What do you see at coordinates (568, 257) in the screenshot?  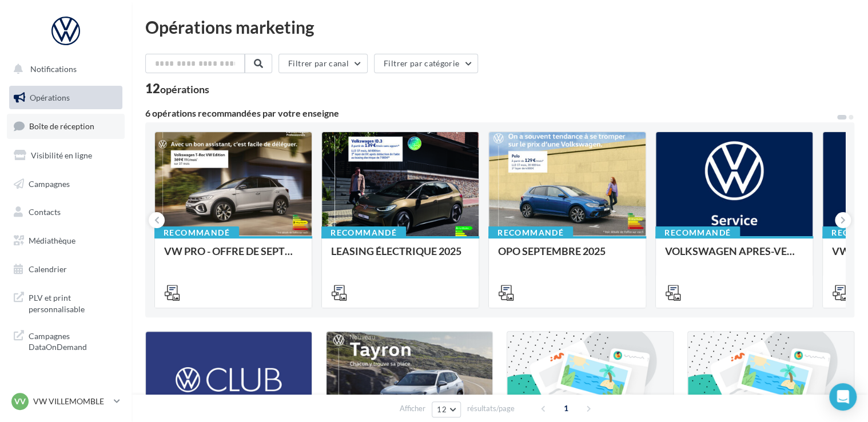 I see `div: OPO SEPTEMBRE 2025` at bounding box center [568, 257].